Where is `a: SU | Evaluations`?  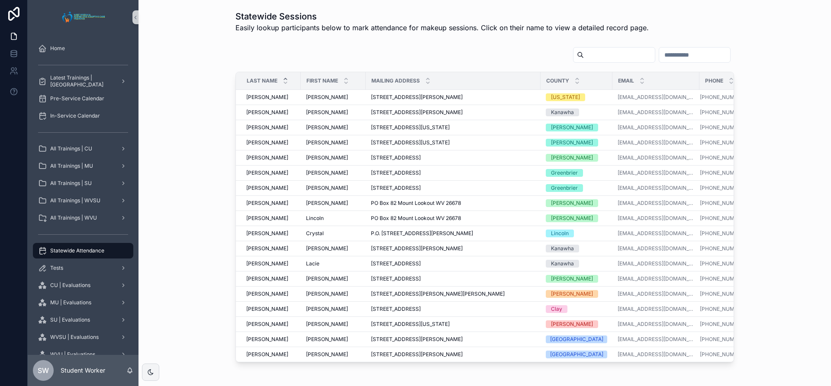 a: SU | Evaluations is located at coordinates (83, 320).